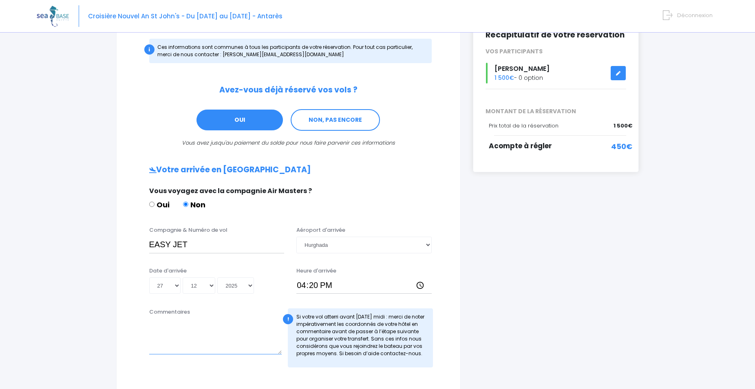 The height and width of the screenshot is (389, 755). I want to click on input: Oui, so click(152, 204).